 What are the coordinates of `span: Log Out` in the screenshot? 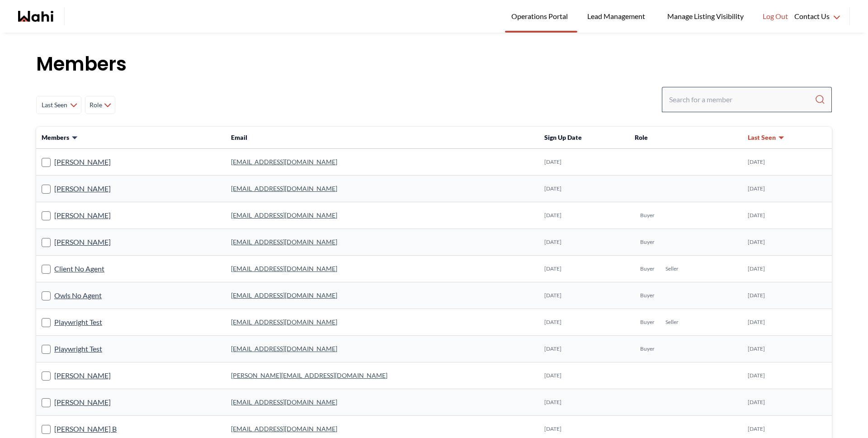 It's located at (776, 16).